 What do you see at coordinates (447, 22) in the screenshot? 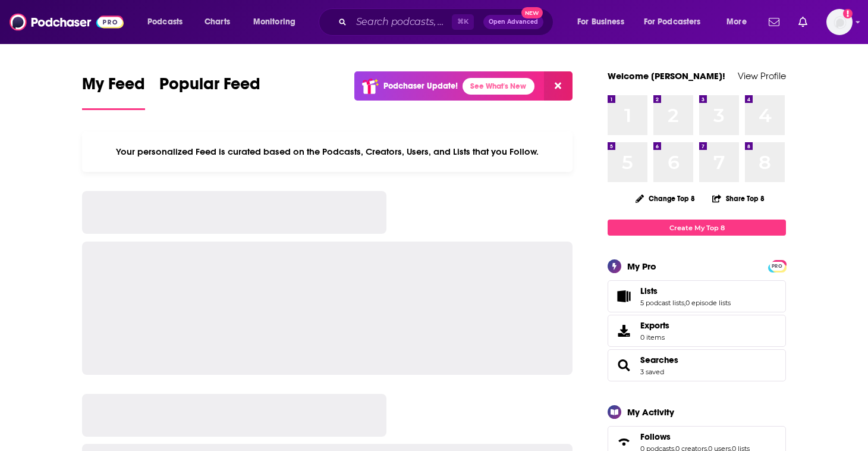
I see `div: Search podcasts, credits, & more...` at bounding box center [447, 22].